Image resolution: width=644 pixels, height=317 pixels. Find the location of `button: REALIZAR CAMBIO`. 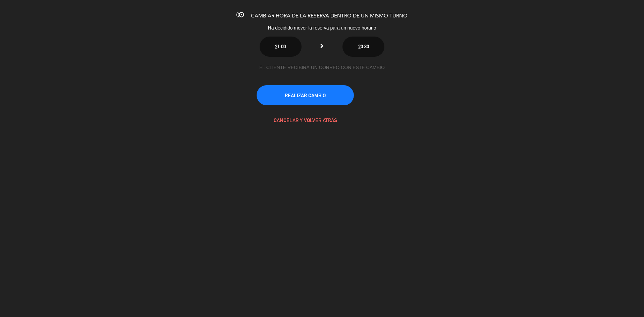

button: REALIZAR CAMBIO is located at coordinates (305, 95).